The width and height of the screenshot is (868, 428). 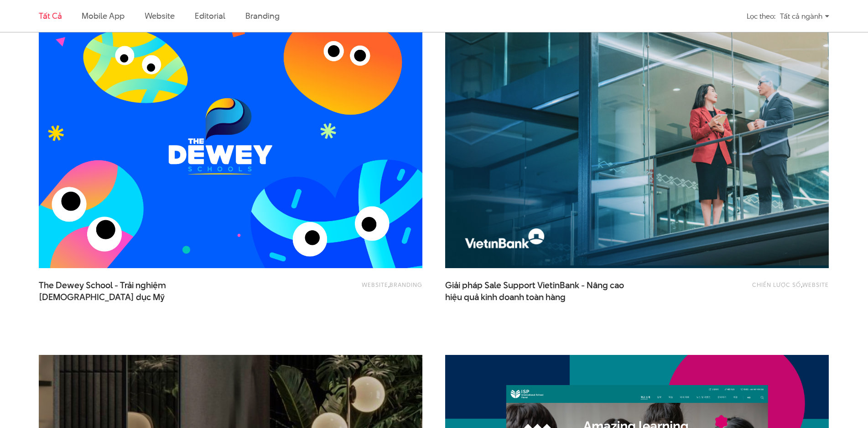 What do you see at coordinates (536, 291) in the screenshot?
I see `span: Giải pháp Sale Support VietinBank - Nâng cao` at bounding box center [536, 291].